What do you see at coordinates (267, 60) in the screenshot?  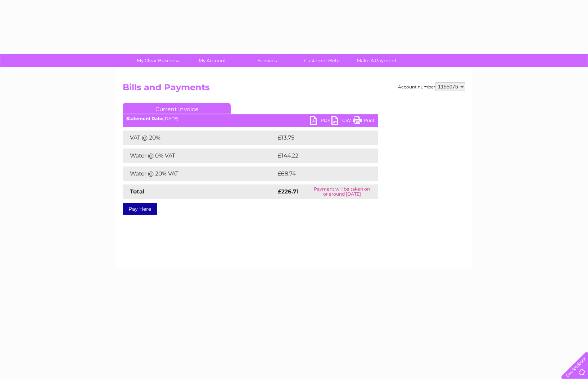 I see `a: Services` at bounding box center [267, 60].